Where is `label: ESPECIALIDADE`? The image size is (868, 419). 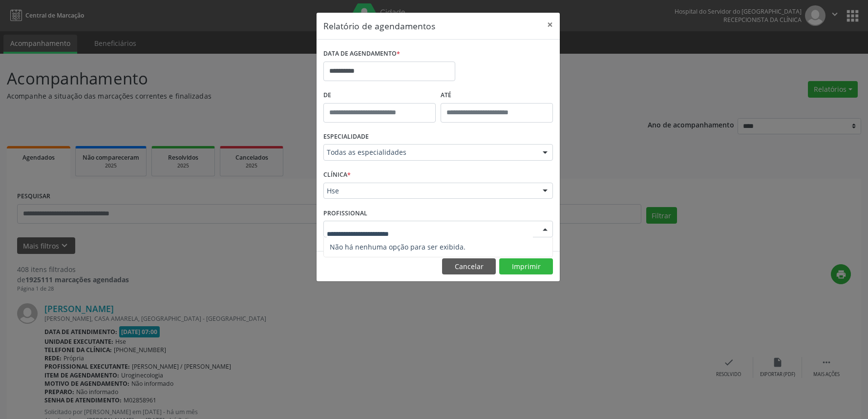 label: ESPECIALIDADE is located at coordinates (346, 137).